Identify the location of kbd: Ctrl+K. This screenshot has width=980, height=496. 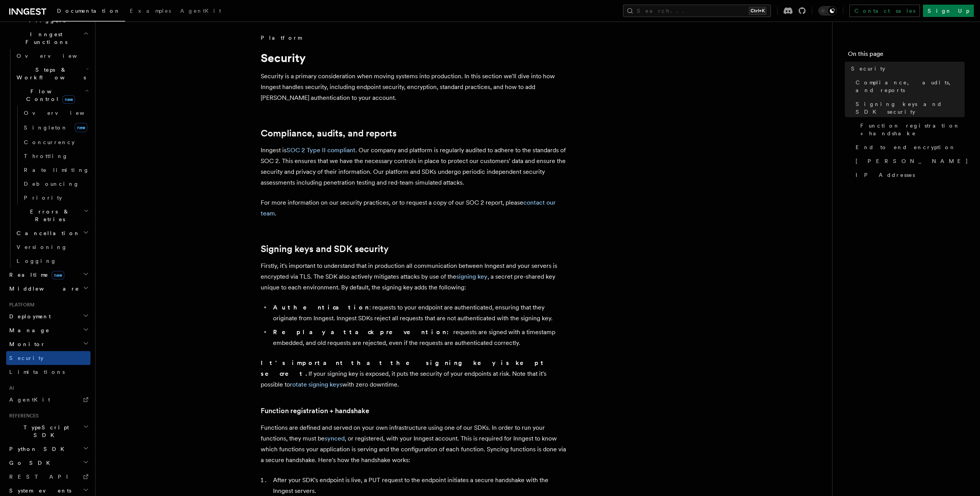
(757, 11).